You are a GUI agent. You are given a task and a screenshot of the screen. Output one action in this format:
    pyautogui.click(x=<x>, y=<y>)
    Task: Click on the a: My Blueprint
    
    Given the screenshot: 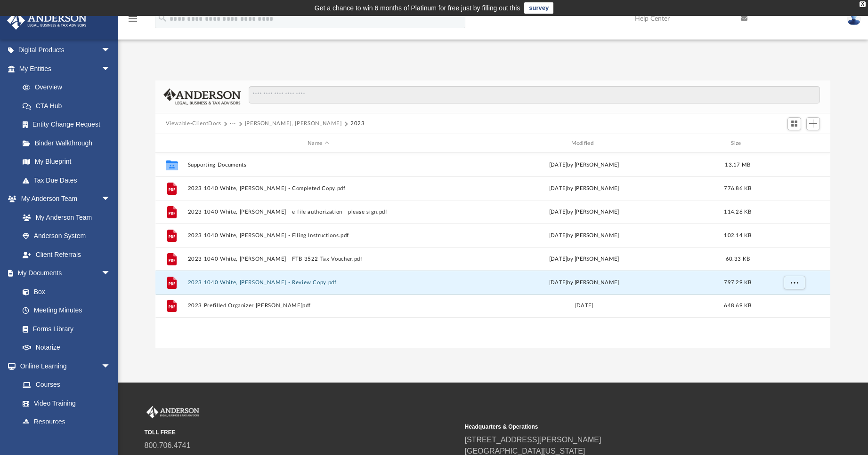 What is the action you would take?
    pyautogui.click(x=66, y=162)
    